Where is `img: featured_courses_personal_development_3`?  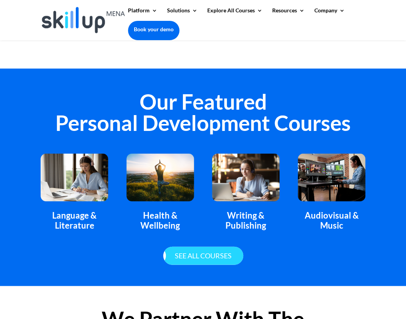
img: featured_courses_personal_development_3 is located at coordinates (245, 177).